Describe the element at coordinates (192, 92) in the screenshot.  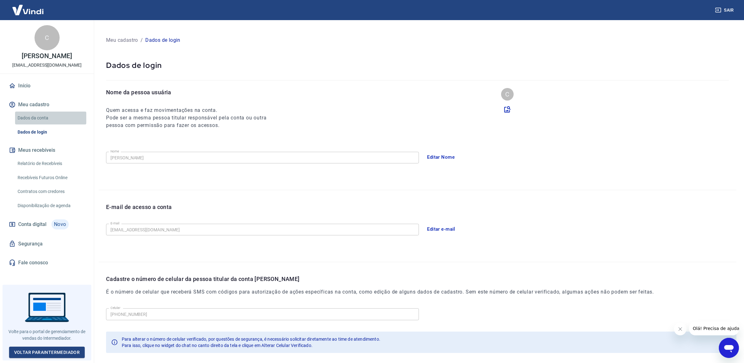
I see `p: Nome da pessoa usuária` at that location.